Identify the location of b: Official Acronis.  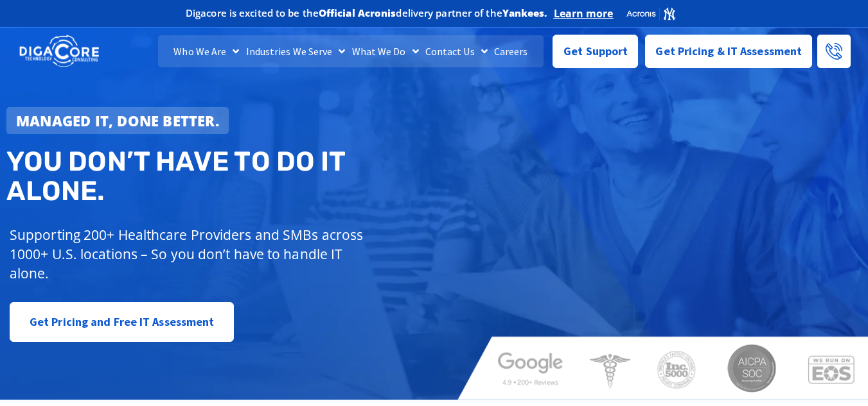
(357, 13).